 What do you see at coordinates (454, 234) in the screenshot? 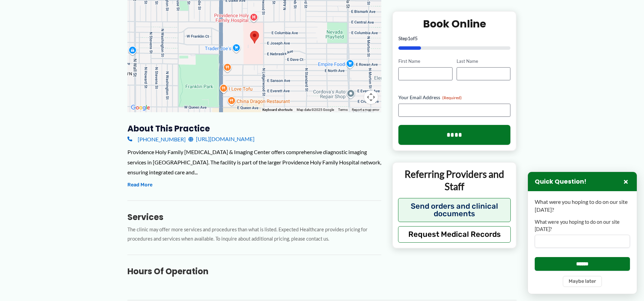
I see `button: Request Medical Records` at bounding box center [454, 234].